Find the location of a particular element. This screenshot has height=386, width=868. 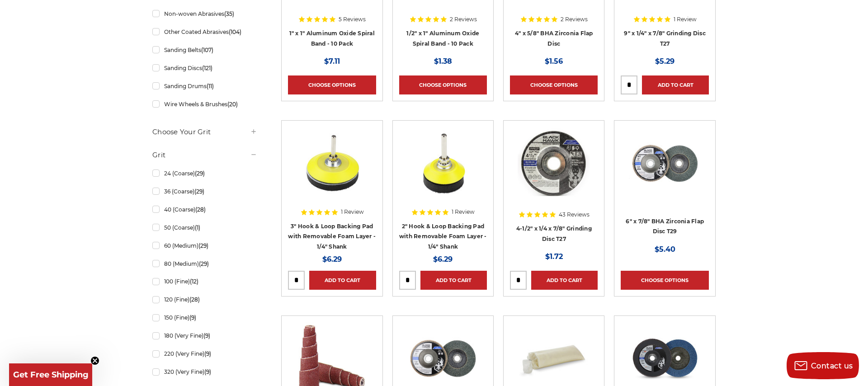

a: 120 (Fine) is located at coordinates (205, 299).